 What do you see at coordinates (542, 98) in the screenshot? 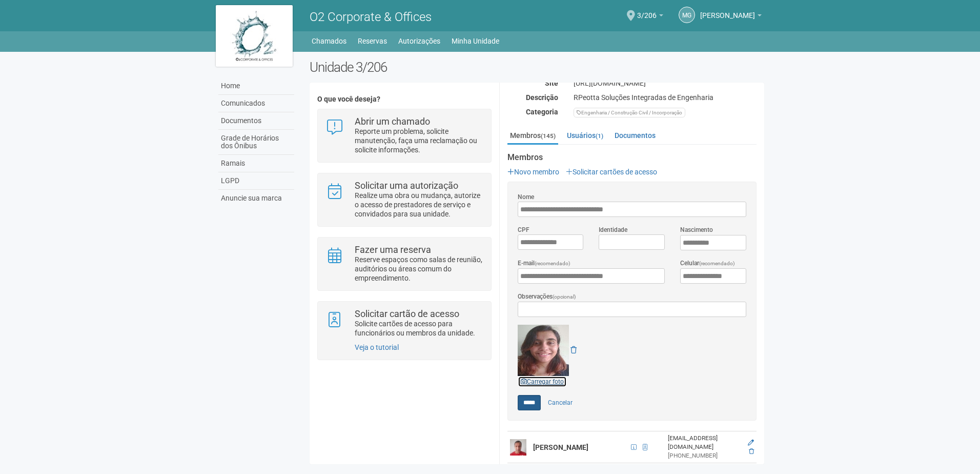
I see `strong: Descrição` at bounding box center [542, 98].